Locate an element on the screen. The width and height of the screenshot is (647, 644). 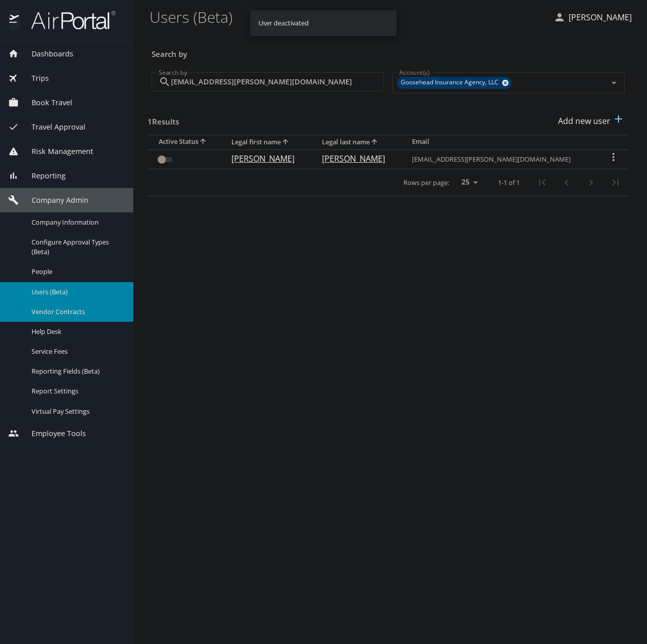
select: rows per page is located at coordinates (468, 182).